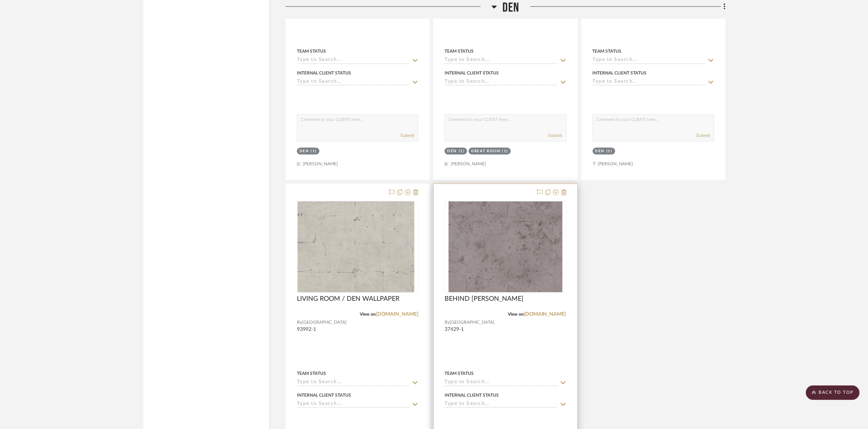 The height and width of the screenshot is (429, 868). Describe the element at coordinates (485, 151) in the screenshot. I see `div: Great Room` at that location.